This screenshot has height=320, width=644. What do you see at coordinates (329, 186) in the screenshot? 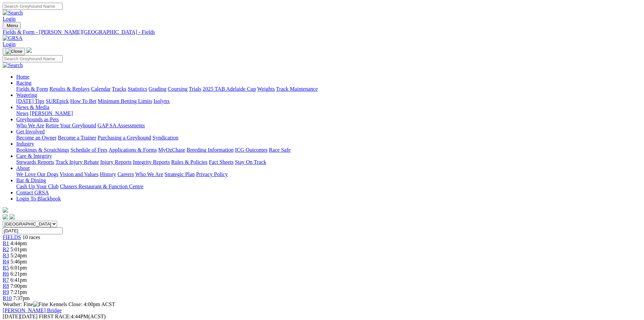
I see `div: Bar & Dining` at bounding box center [329, 186].